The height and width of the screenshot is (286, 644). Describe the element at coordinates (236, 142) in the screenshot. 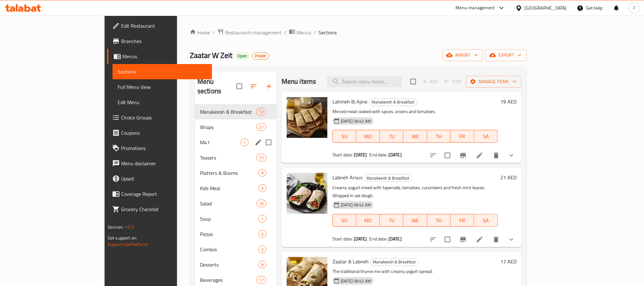

I see `div: M411edit` at that location.